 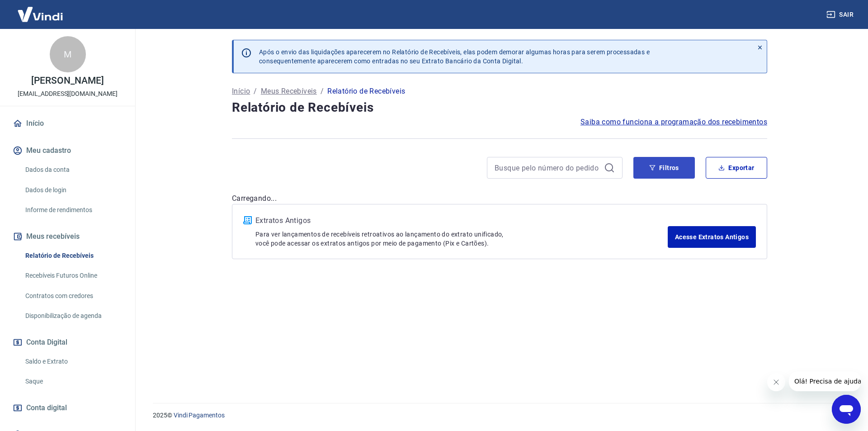 What do you see at coordinates (40, 10) in the screenshot?
I see `span: Olá! Precisa de ajuda?` at bounding box center [40, 10].